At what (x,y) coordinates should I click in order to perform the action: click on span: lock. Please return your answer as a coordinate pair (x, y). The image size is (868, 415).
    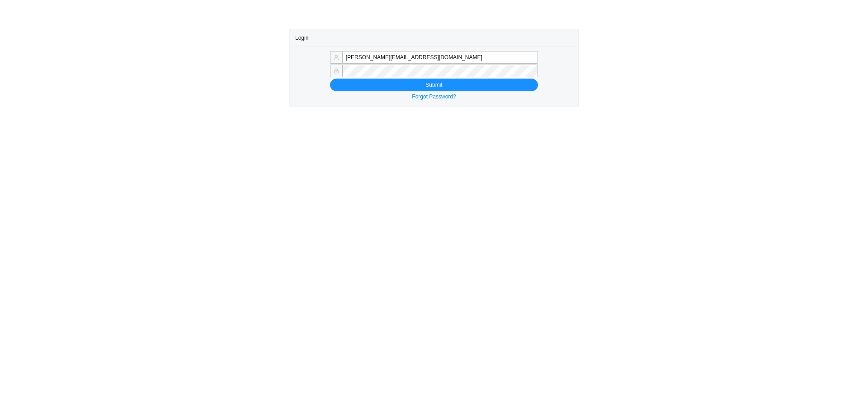
    Looking at the image, I should click on (337, 71).